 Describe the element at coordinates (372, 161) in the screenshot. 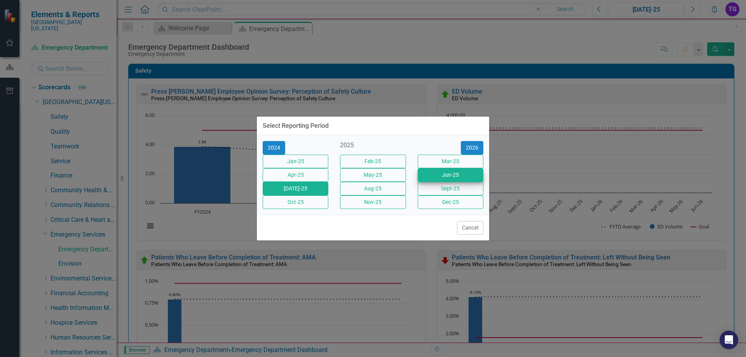

I see `button: Feb-25` at that location.